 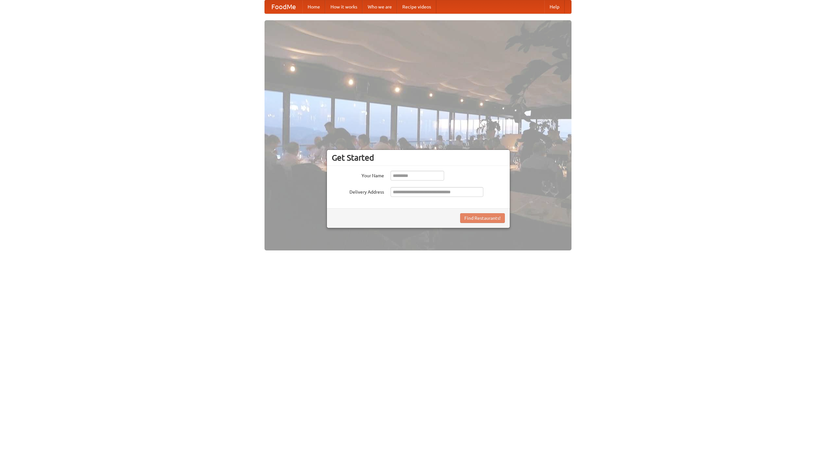 What do you see at coordinates (314, 7) in the screenshot?
I see `a: Home` at bounding box center [314, 7].